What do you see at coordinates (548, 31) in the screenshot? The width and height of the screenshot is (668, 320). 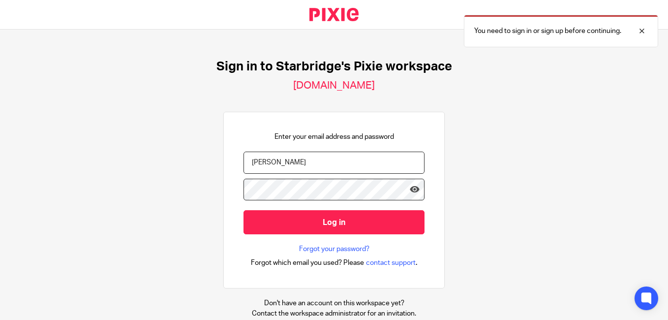 I see `p: You need to sign in or sign up before continuing.` at bounding box center [548, 31].